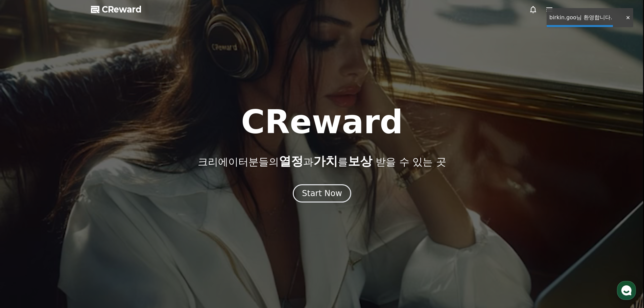  Describe the element at coordinates (360, 161) in the screenshot. I see `span: 보상` at that location.